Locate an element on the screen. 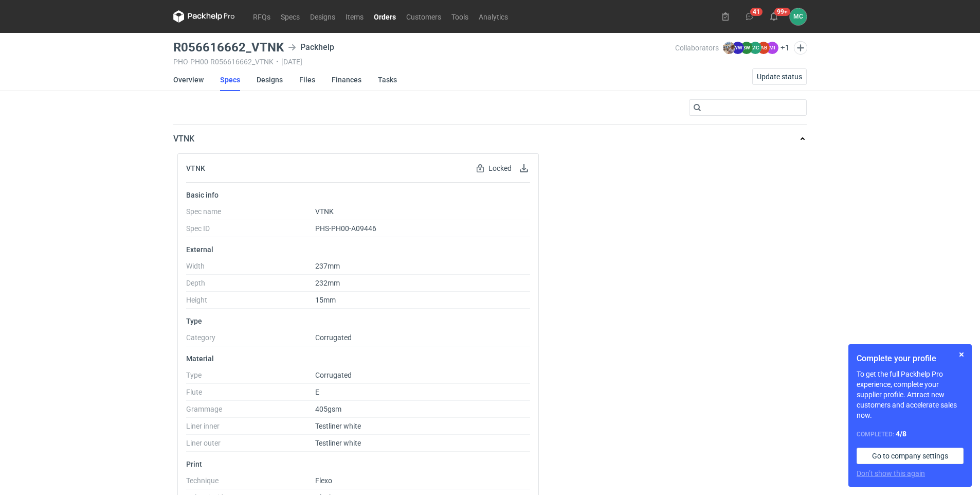 The height and width of the screenshot is (495, 980). button: Don’t show this again is located at coordinates (890, 473).